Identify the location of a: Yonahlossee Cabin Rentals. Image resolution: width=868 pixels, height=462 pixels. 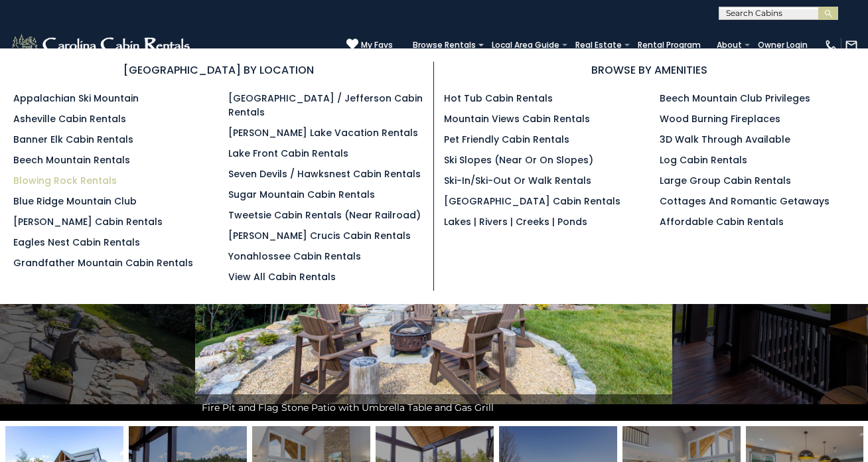
(295, 256).